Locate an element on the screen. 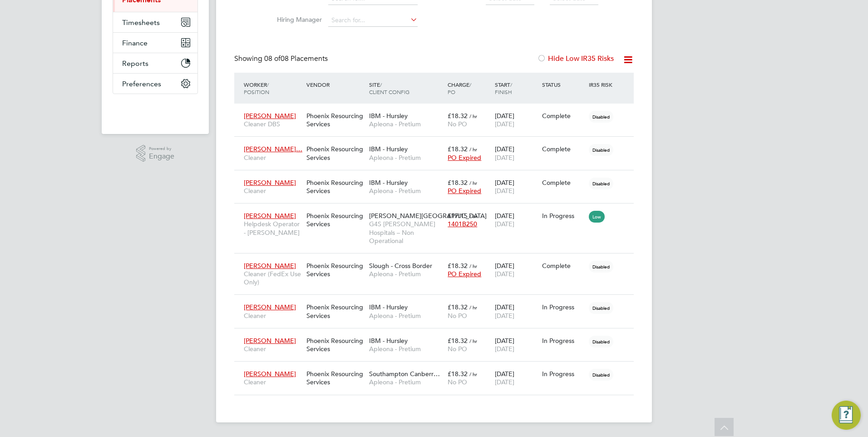 Image resolution: width=868 pixels, height=437 pixels. span: Cleaner DBS is located at coordinates (273, 124).